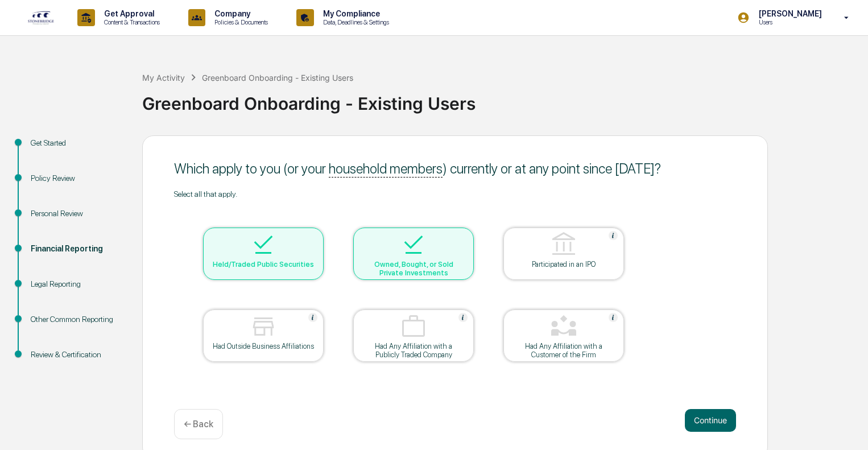 This screenshot has width=868, height=450. What do you see at coordinates (564, 327) in the screenshot?
I see `img: Had Any Affiliation with a Customer of the Firm` at bounding box center [564, 327].